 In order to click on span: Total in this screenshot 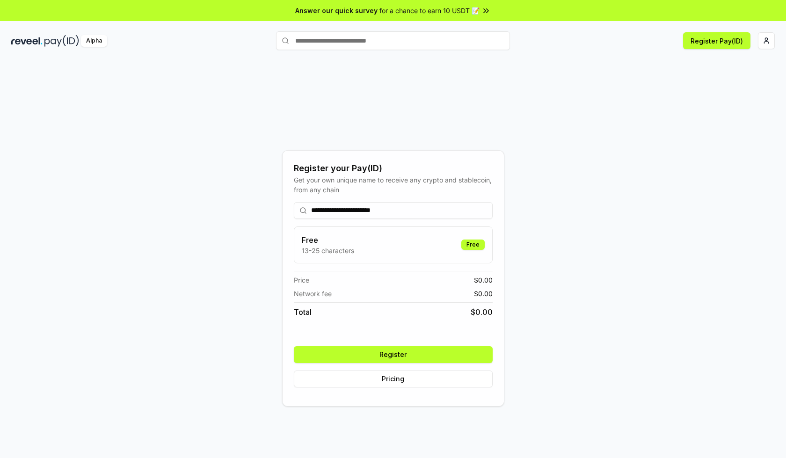, I will do `click(303, 312)`.